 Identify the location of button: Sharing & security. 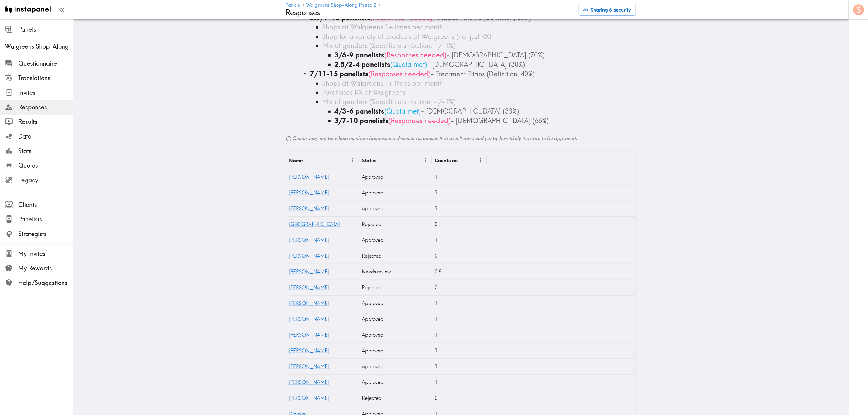
(607, 10).